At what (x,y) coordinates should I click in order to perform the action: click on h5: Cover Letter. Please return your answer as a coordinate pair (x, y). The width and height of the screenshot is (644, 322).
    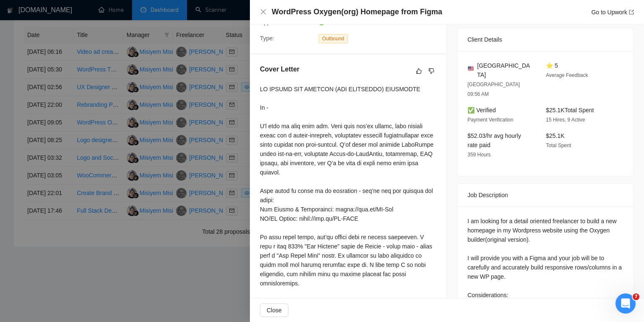
    Looking at the image, I should click on (280, 69).